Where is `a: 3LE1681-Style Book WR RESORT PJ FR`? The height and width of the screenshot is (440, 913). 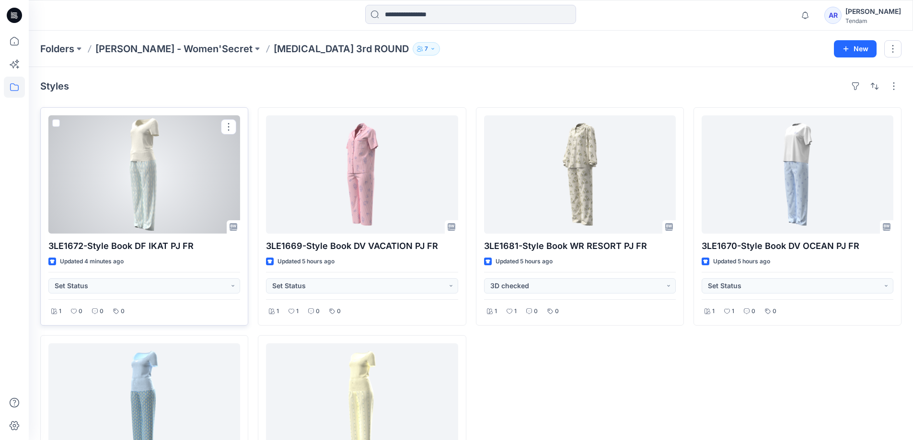 a: 3LE1681-Style Book WR RESORT PJ FR is located at coordinates (580, 174).